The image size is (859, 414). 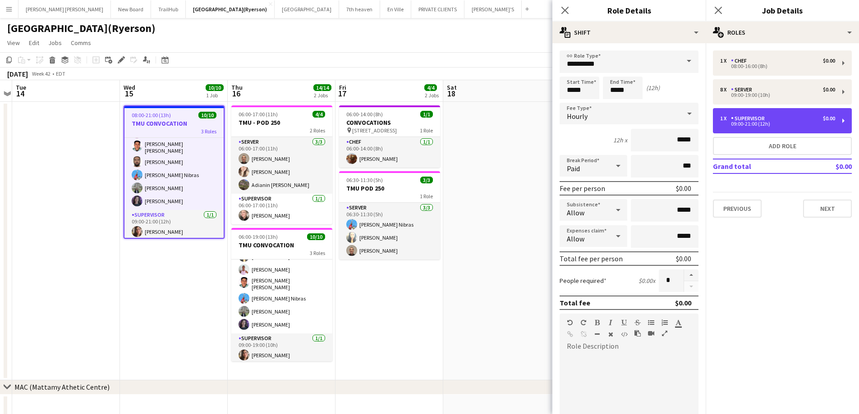 I want to click on div: Total fee per person, so click(x=591, y=259).